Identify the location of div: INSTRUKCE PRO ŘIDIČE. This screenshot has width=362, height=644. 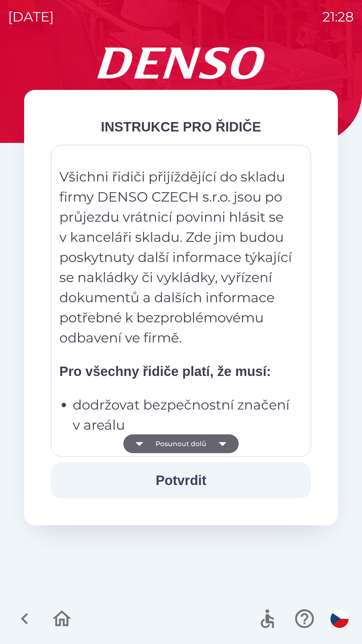
(181, 127).